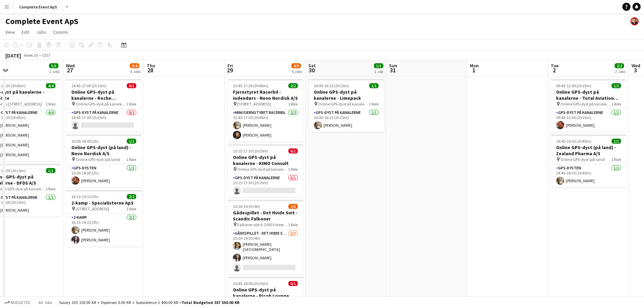 This screenshot has width=644, height=308. What do you see at coordinates (17, 303) in the screenshot?
I see `button: Budgeted` at bounding box center [17, 303].